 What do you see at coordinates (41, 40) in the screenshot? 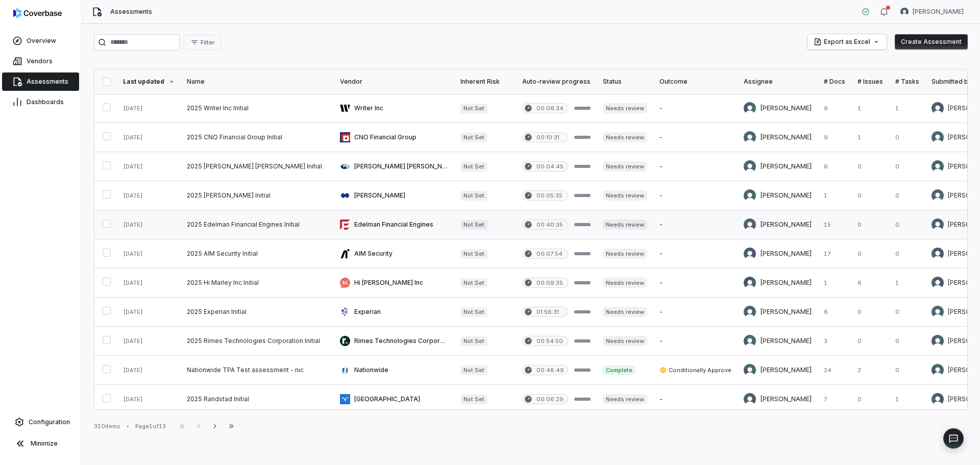
I see `a: Overview` at bounding box center [41, 40].